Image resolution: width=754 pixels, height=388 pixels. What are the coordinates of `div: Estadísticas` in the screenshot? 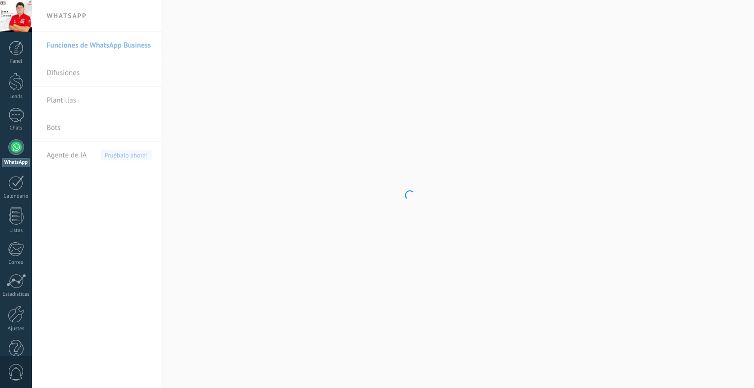 It's located at (16, 295).